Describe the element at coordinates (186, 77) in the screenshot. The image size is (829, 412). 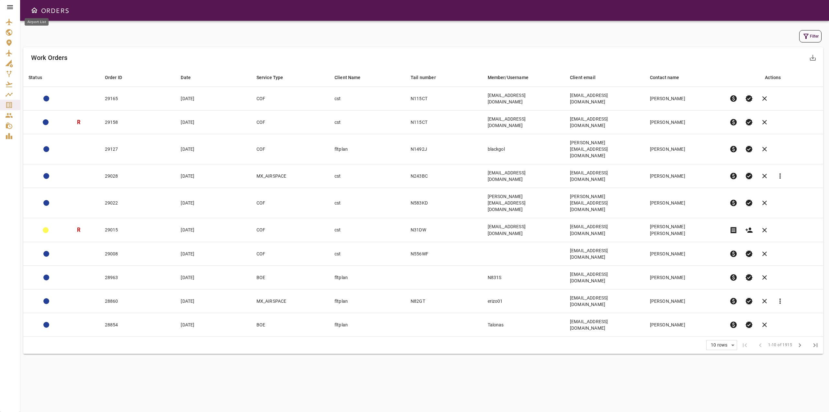
I see `div: Date` at that location.